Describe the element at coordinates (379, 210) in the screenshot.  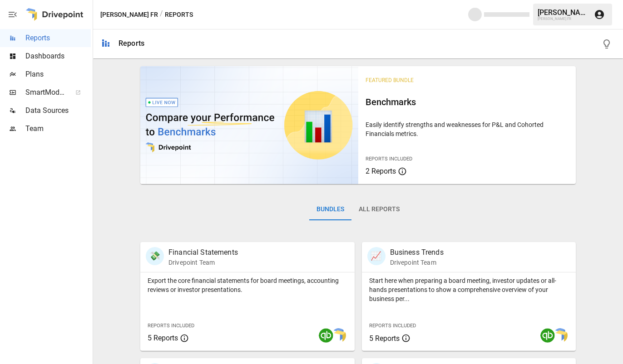
I see `button: All Reports` at that location.